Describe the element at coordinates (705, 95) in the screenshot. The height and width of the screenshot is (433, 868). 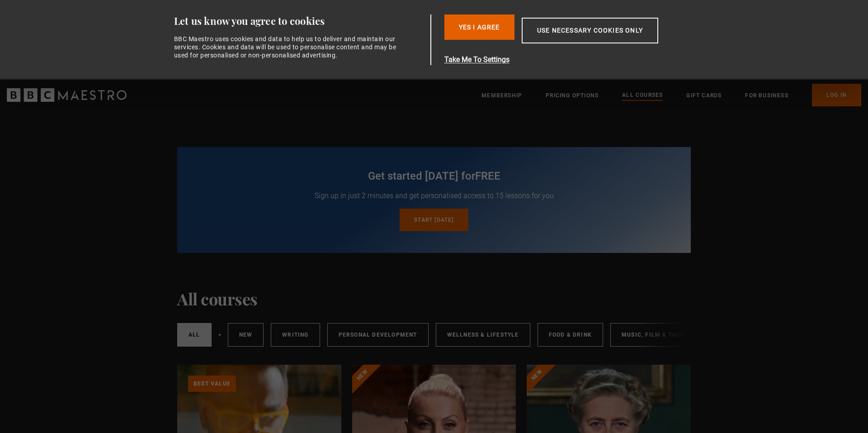
I see `a: Gift Cards` at that location.